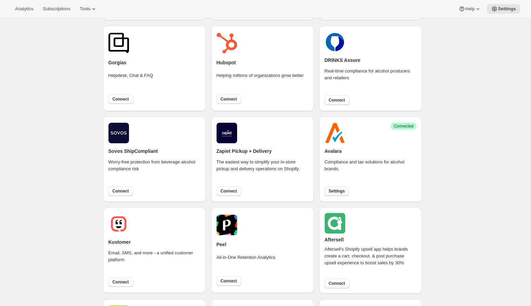  I want to click on div: Helpdesk, Chat & FAQ, so click(131, 80).